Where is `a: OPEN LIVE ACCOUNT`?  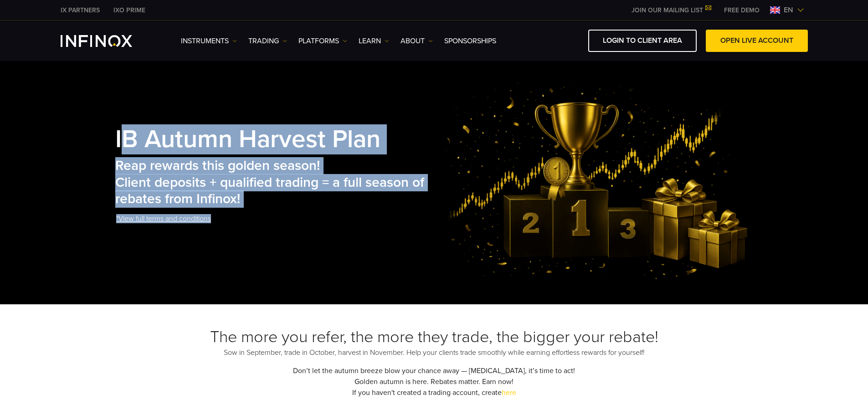 a: OPEN LIVE ACCOUNT is located at coordinates (757, 40).